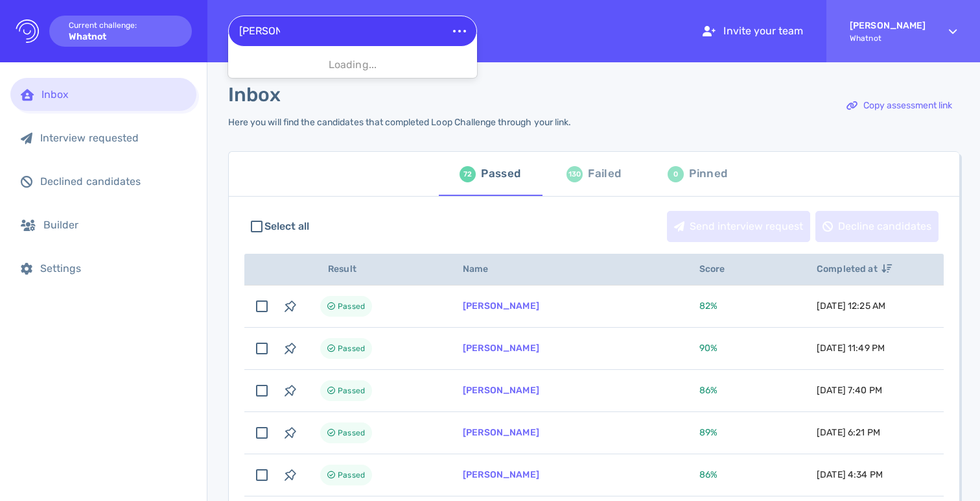  Describe the element at coordinates (254, 94) in the screenshot. I see `h1: Inbox` at that location.